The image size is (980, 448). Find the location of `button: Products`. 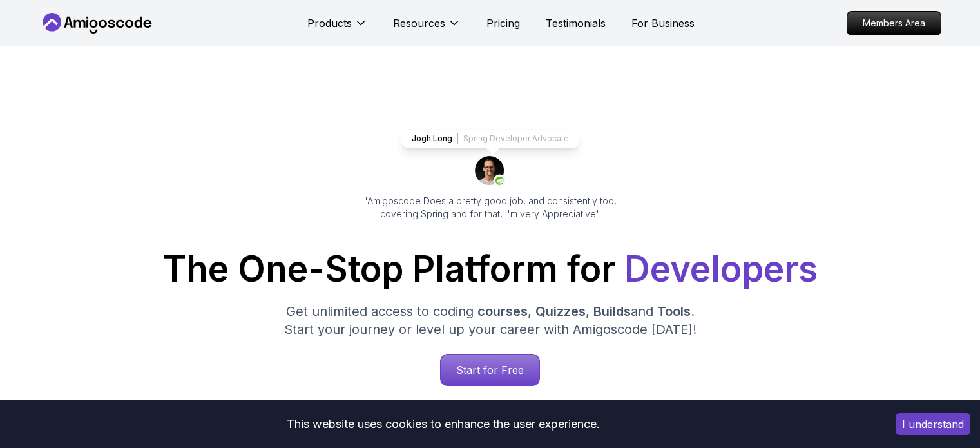

button: Products is located at coordinates (337, 28).